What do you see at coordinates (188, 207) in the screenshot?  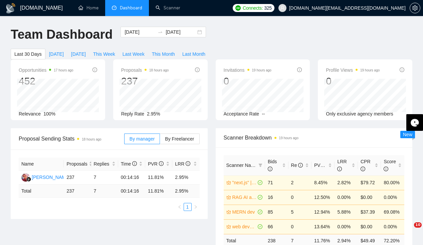 I see `li: 1` at bounding box center [188, 207].